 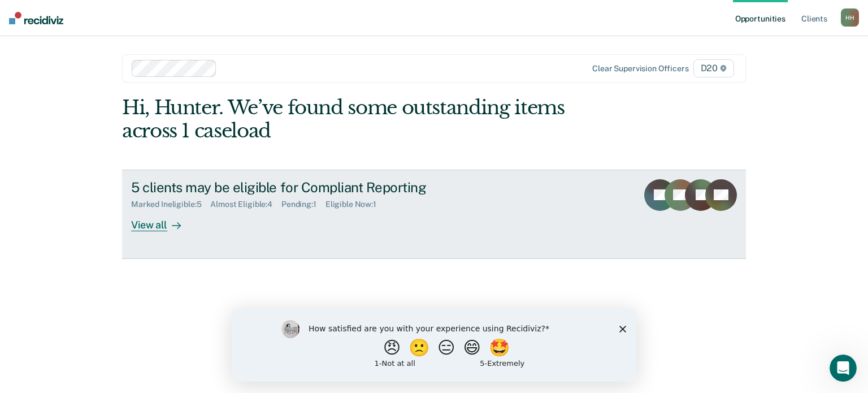 I want to click on div: 1 - Not at all, so click(x=130, y=54).